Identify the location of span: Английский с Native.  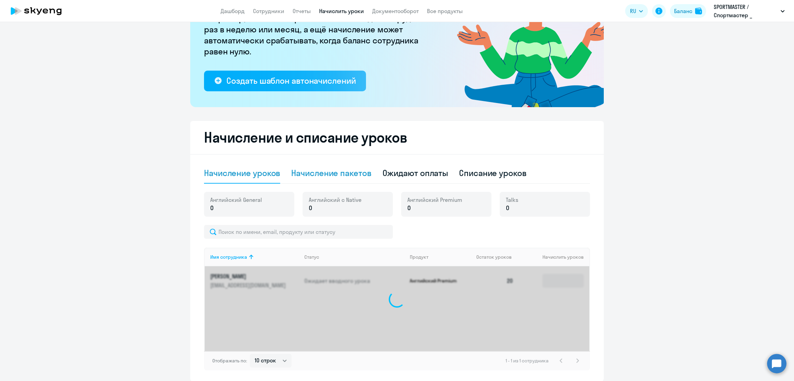
(335, 200).